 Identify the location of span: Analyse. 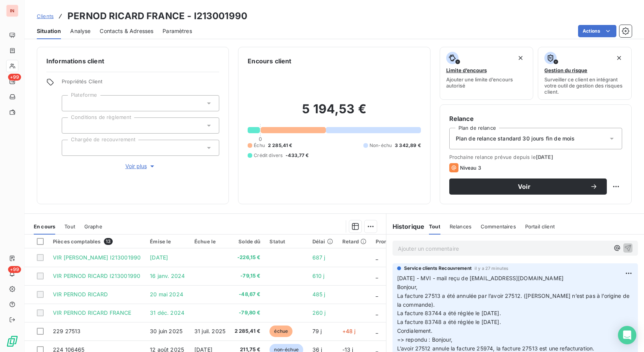
(80, 31).